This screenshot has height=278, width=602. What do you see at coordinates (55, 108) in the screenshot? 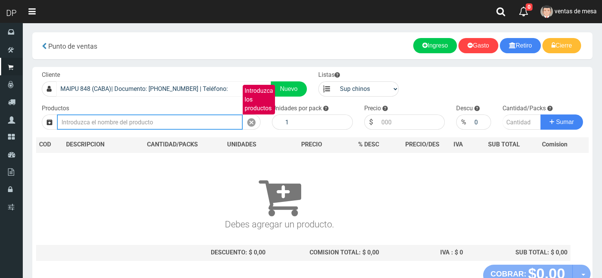
I see `label: Productos` at bounding box center [55, 108].